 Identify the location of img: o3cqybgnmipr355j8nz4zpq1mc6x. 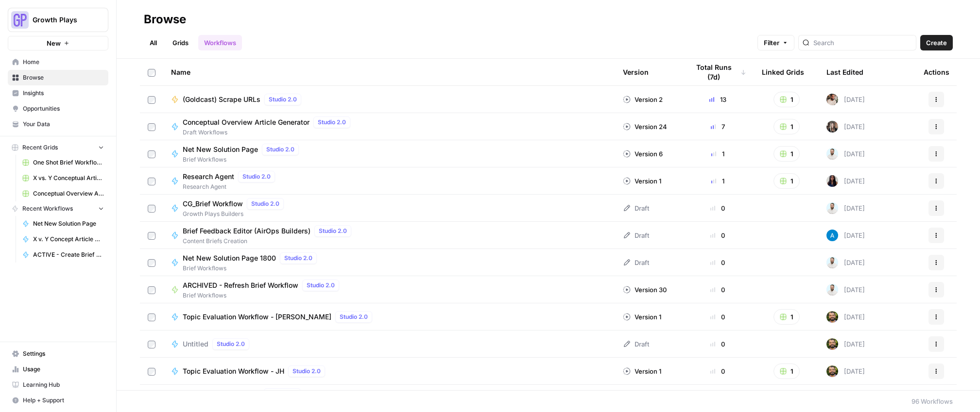
(832, 236).